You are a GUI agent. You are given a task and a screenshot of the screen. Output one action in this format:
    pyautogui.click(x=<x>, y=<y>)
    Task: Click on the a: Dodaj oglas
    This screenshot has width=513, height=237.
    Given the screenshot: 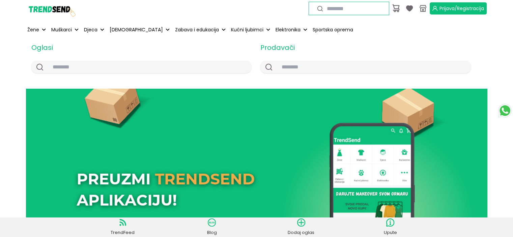 What is the action you would take?
    pyautogui.click(x=301, y=227)
    